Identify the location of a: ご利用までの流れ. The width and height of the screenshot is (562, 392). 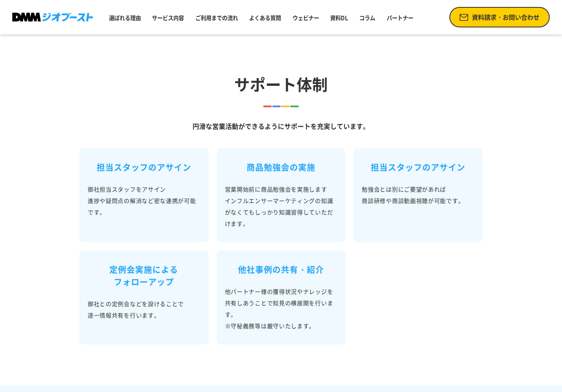
(217, 18).